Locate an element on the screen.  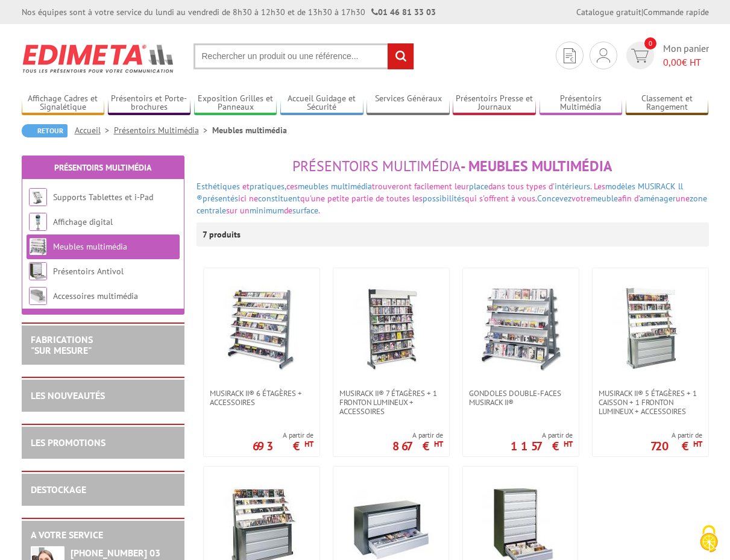
span: Présentoirs Multimédia is located at coordinates (376, 166).